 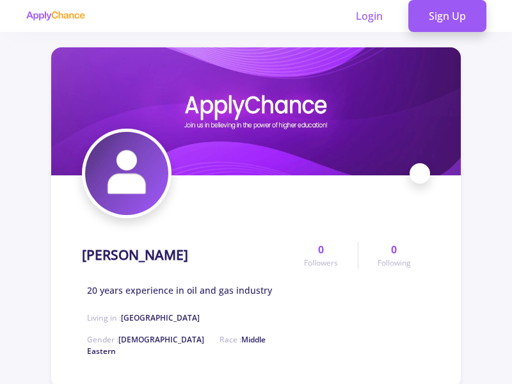 I want to click on img: applychance logo text only, so click(x=55, y=16).